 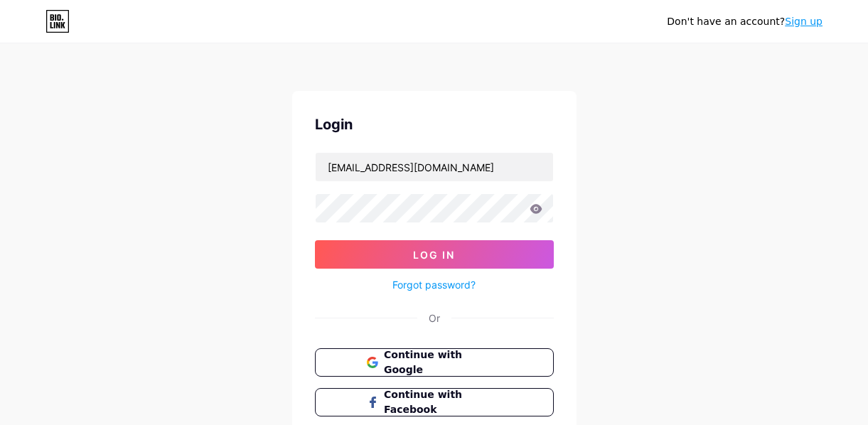 What do you see at coordinates (435, 402) in the screenshot?
I see `a: Continue with Facebook` at bounding box center [435, 402].